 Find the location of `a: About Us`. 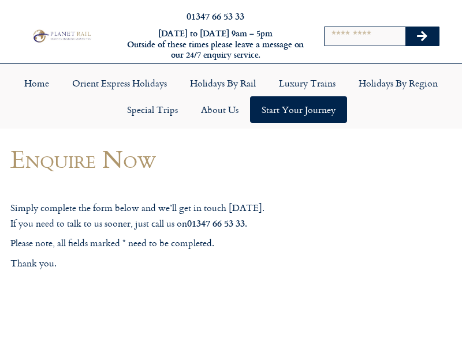

a: About Us is located at coordinates (219, 110).